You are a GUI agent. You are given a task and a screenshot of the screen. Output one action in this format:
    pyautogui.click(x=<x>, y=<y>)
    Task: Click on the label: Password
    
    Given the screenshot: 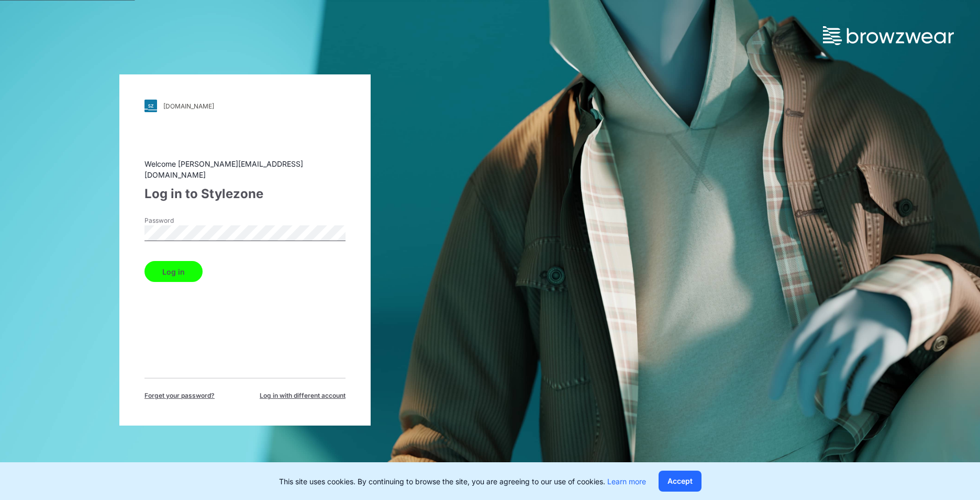 What is the action you would take?
    pyautogui.click(x=181, y=221)
    